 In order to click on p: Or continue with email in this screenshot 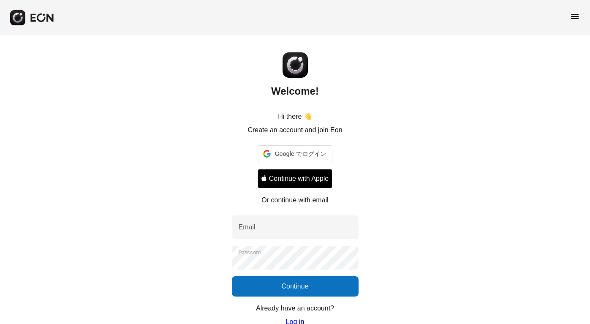, I will do `click(295, 200)`.